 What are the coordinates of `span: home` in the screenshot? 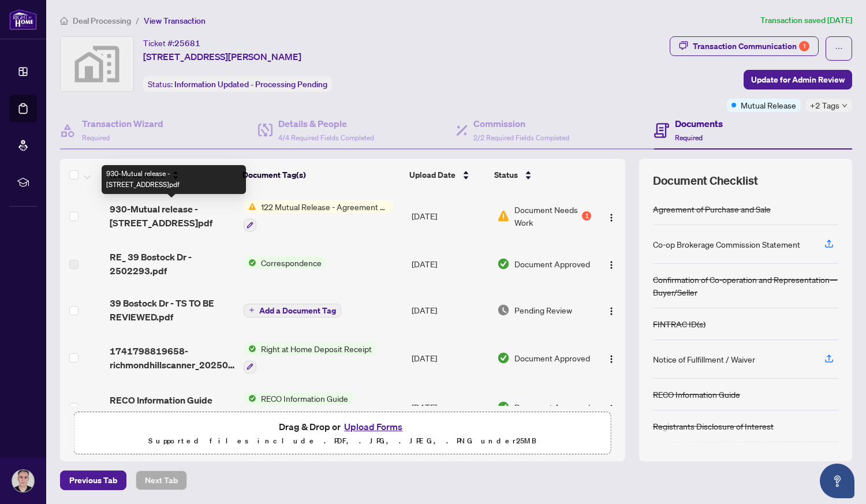 It's located at (64, 21).